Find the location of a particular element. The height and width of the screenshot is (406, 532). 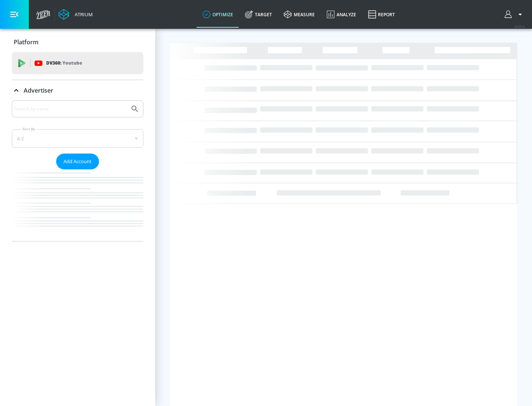

a: optimize is located at coordinates (218, 14).